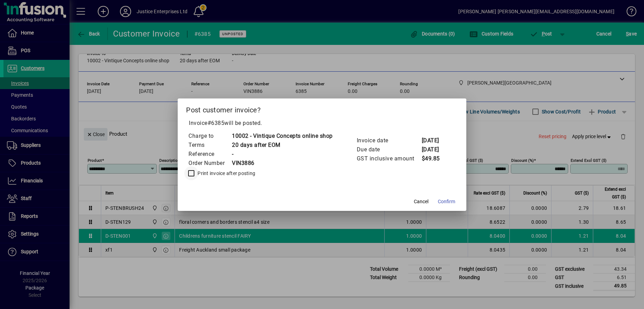 The image size is (644, 309). Describe the element at coordinates (225, 173) in the screenshot. I see `label: Print invoice after posting` at that location.